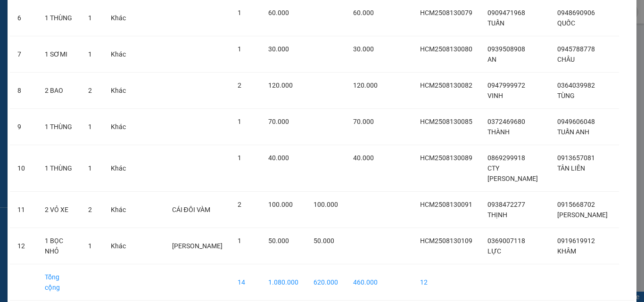 This screenshot has width=644, height=302. Describe the element at coordinates (496, 23) in the screenshot. I see `span: TUẤN` at that location.